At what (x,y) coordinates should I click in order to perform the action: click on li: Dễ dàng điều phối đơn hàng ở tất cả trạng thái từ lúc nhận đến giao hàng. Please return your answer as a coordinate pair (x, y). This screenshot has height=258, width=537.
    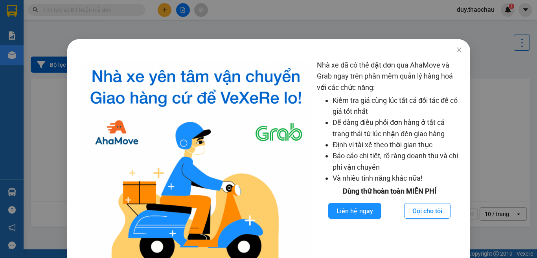
    Looking at the image, I should click on (397, 128).